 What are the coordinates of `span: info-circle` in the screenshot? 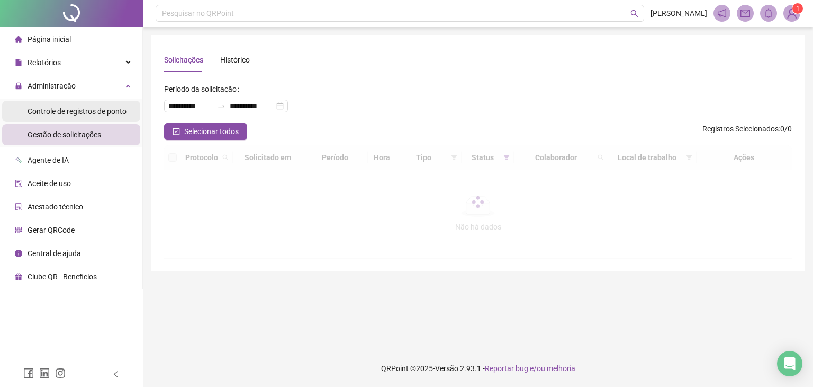 It's located at (19, 253).